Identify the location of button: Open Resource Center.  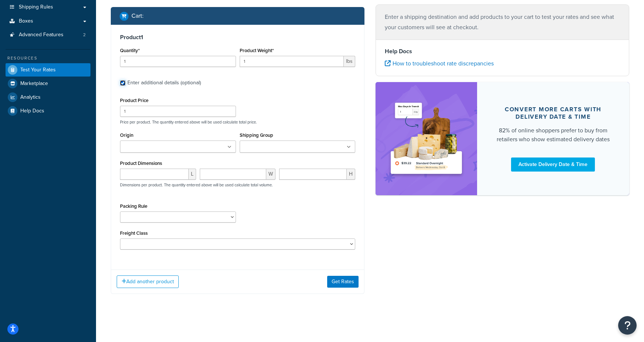
(627, 325).